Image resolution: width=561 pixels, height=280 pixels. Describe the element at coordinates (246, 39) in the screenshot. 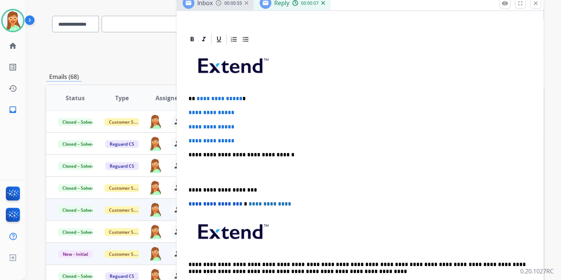

I see `div: Bullet List` at that location.